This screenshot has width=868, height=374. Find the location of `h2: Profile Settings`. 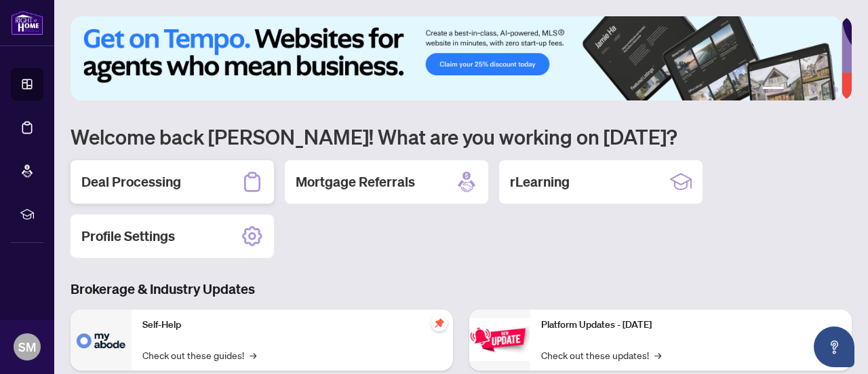

h2: Profile Settings is located at coordinates (128, 236).